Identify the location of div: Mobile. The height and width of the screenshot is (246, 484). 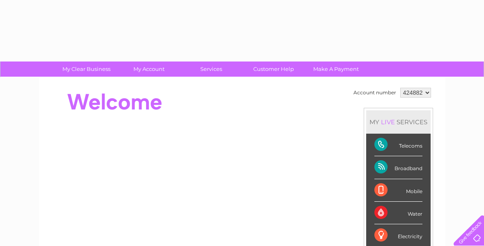
(398, 190).